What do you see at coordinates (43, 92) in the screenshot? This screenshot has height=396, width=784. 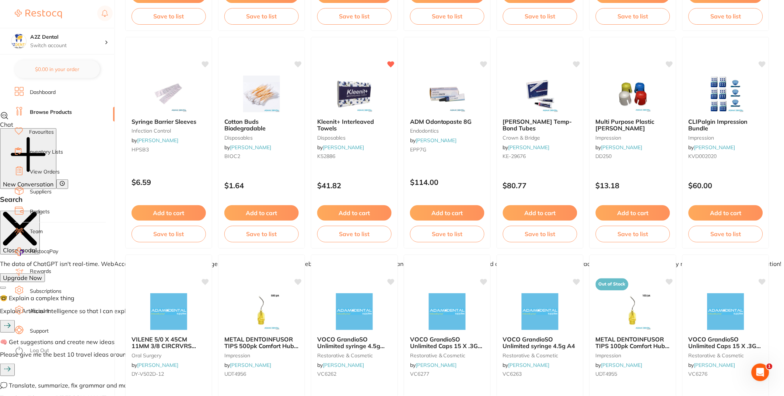 I see `a: Dashboard` at bounding box center [43, 92].